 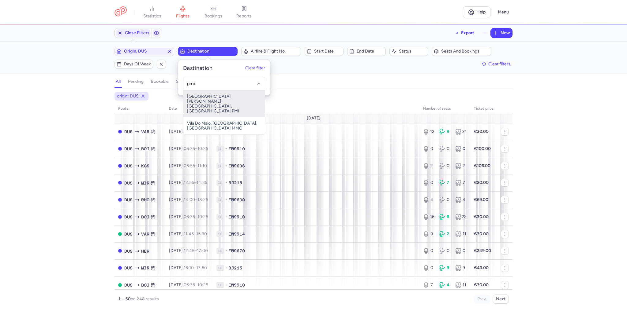 What do you see at coordinates (428, 166) in the screenshot?
I see `div: 2` at bounding box center [428, 166].